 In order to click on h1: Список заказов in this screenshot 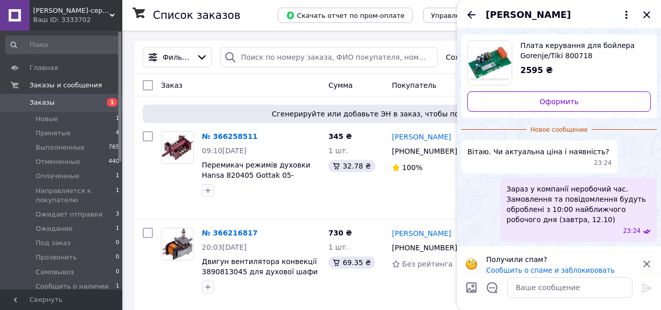, I will do `click(197, 15)`.